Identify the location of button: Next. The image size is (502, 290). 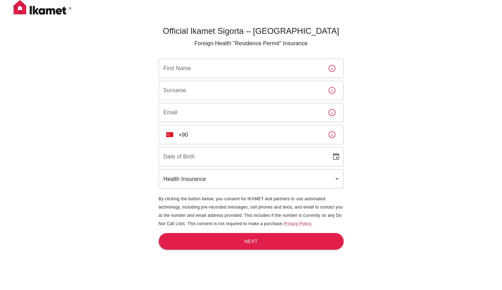
(251, 241).